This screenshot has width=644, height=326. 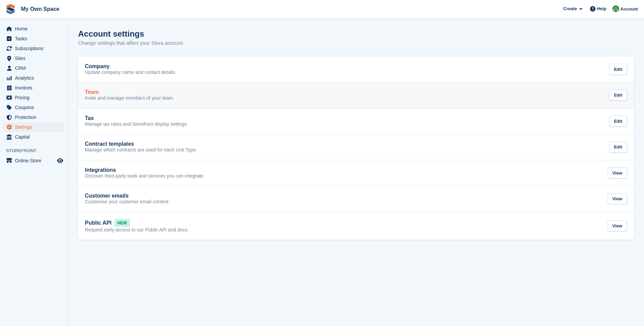 I want to click on span: Analytics, so click(x=35, y=78).